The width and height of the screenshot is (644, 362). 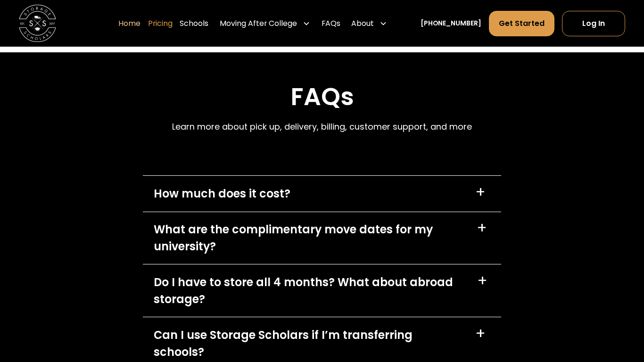 I want to click on a: Log In, so click(x=593, y=23).